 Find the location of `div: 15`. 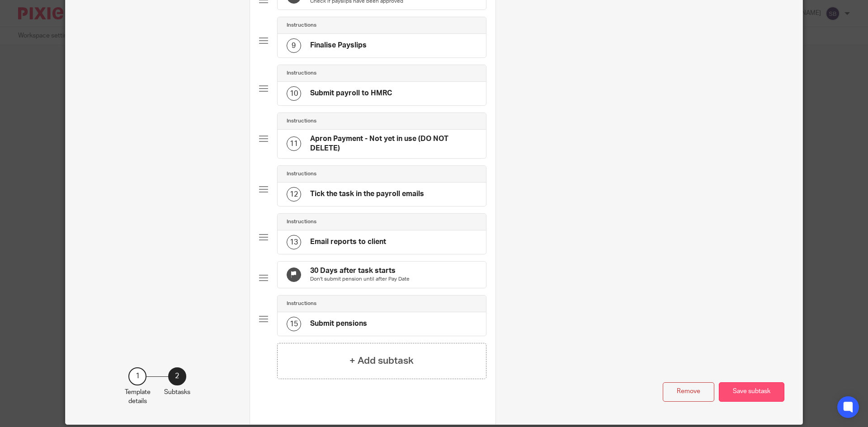

div: 15 is located at coordinates (294, 324).